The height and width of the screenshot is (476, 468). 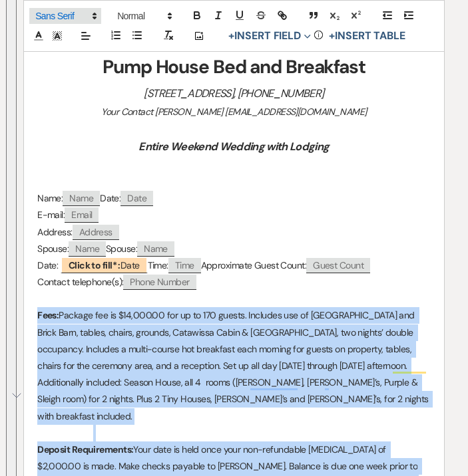 What do you see at coordinates (86, 36) in the screenshot?
I see `span: Alignment` at bounding box center [86, 36].